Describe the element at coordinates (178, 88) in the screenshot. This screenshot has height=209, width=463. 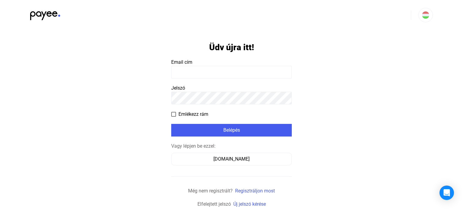
I see `span: Jelszó` at that location.